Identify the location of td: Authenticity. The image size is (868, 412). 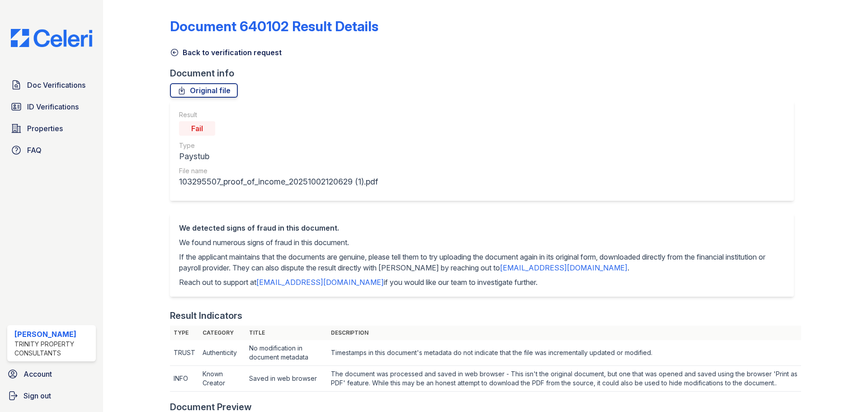
(222, 353).